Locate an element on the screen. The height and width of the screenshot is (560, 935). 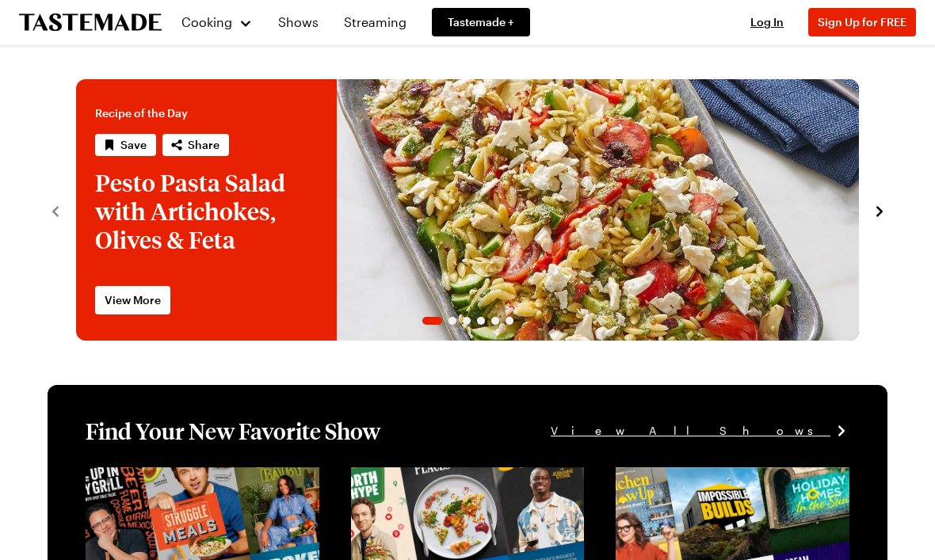
span: Go to slide 3 is located at coordinates (467, 321).